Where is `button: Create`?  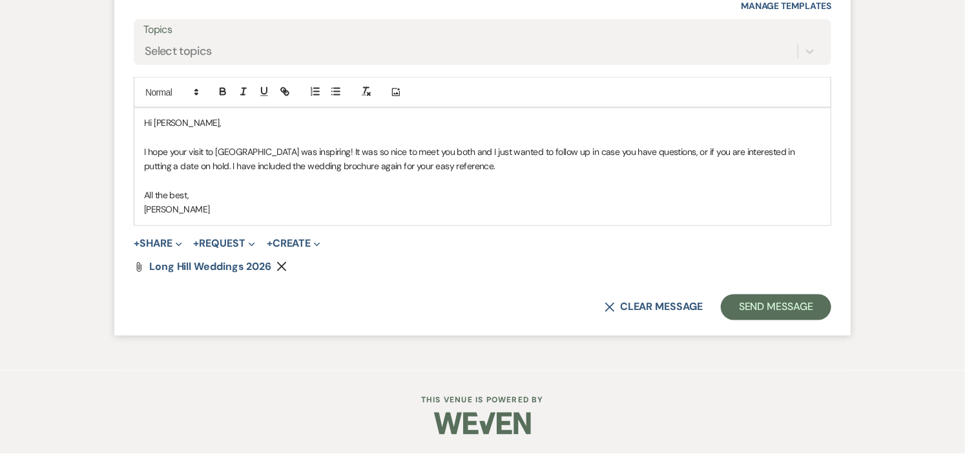
button: Create is located at coordinates (293, 244).